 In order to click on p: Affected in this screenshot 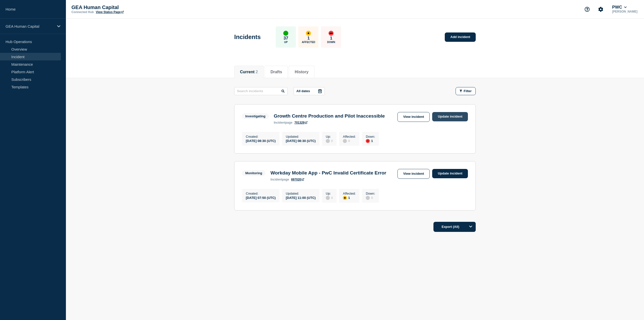, I will do `click(308, 42)`.